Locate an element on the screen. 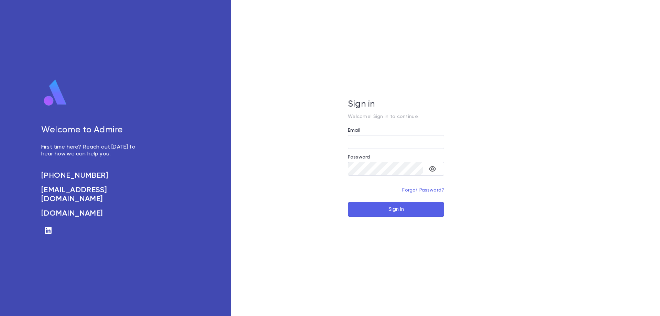 The width and height of the screenshot is (660, 316). button: toggle password visibility is located at coordinates (433, 169).